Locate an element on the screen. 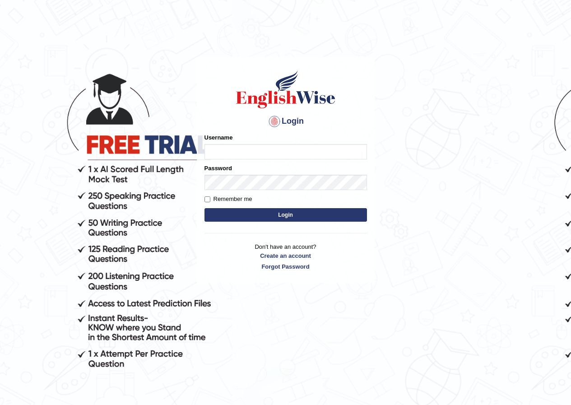 This screenshot has height=405, width=571. input: Remember me is located at coordinates (207, 199).